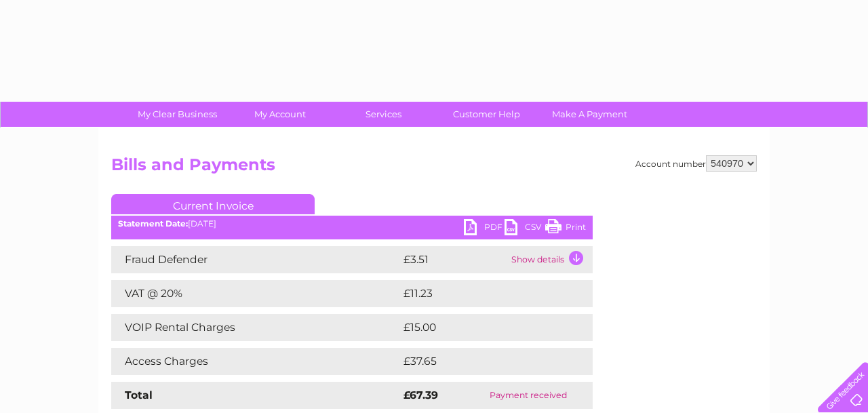 This screenshot has width=868, height=413. I want to click on td: VAT @ 20%, so click(256, 293).